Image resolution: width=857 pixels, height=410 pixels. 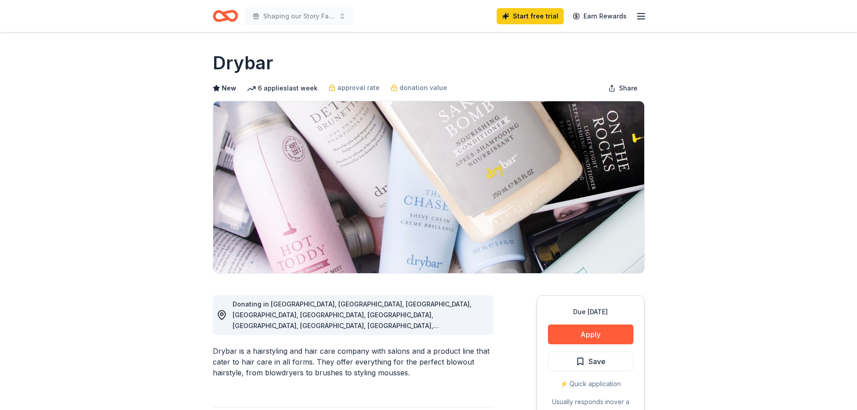 I want to click on span: Save, so click(x=597, y=361).